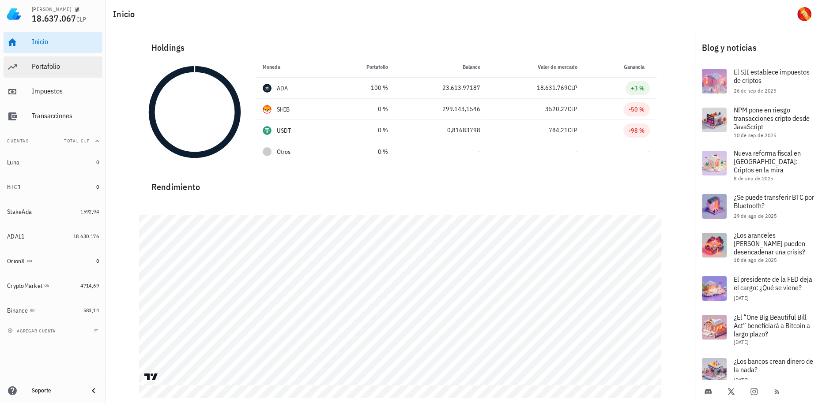 The width and height of the screenshot is (822, 403). Describe the element at coordinates (32, 331) in the screenshot. I see `button: agregar cuenta` at that location.